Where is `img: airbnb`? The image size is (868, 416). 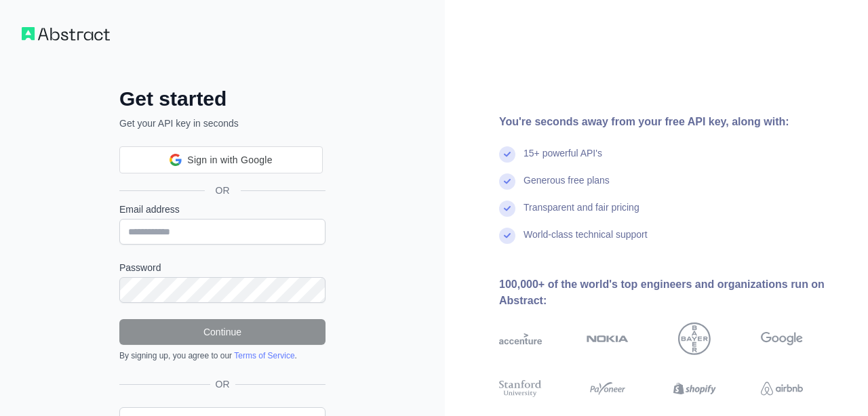
img: airbnb is located at coordinates (782, 388).